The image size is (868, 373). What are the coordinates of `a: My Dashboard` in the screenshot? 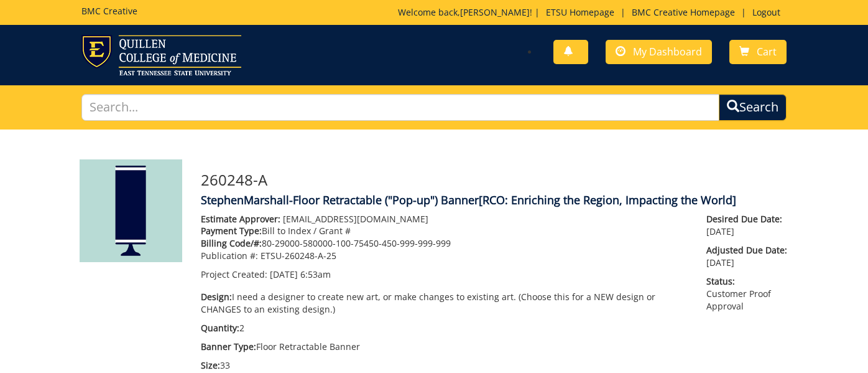 It's located at (659, 51).